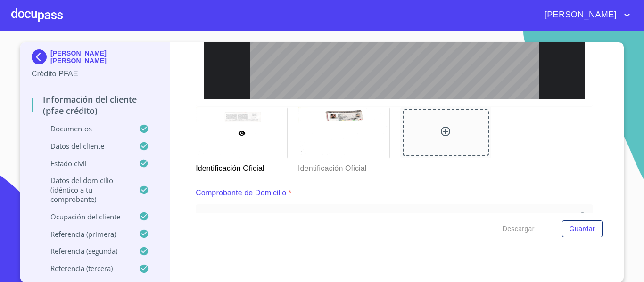 Image resolution: width=644 pixels, height=282 pixels. I want to click on p: Datos del cliente, so click(86, 146).